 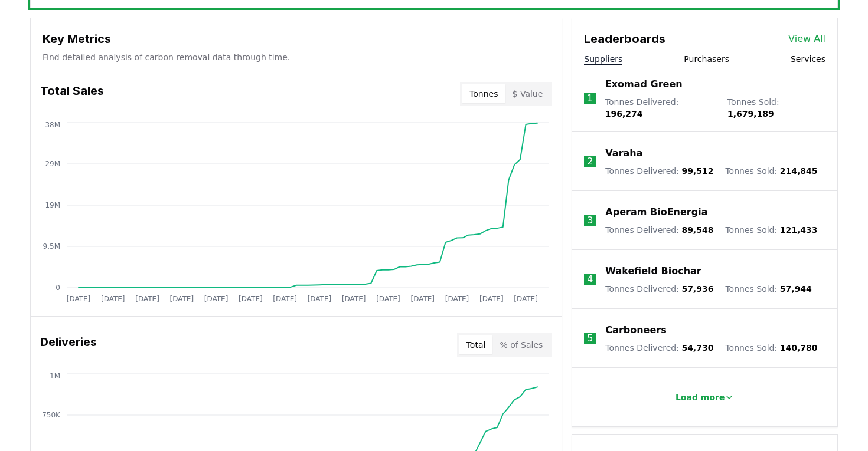 I want to click on span: 54,730, so click(x=697, y=348).